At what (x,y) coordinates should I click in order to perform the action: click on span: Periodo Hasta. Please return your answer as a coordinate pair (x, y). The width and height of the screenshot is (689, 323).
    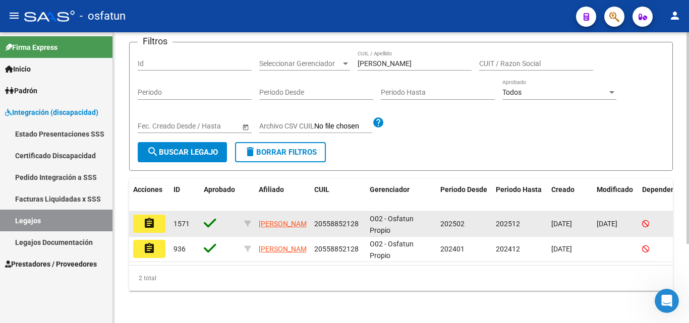
    Looking at the image, I should click on (518, 190).